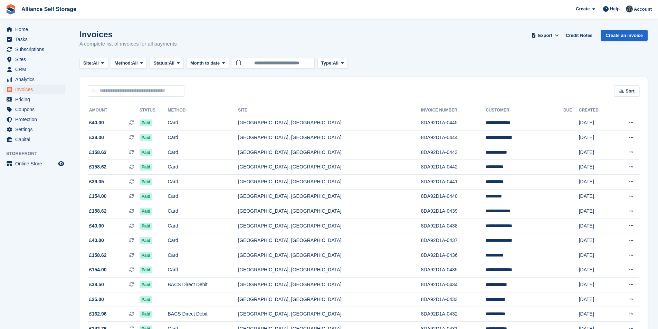  What do you see at coordinates (453, 138) in the screenshot?
I see `td: 8DA92D1A-0444` at bounding box center [453, 138].